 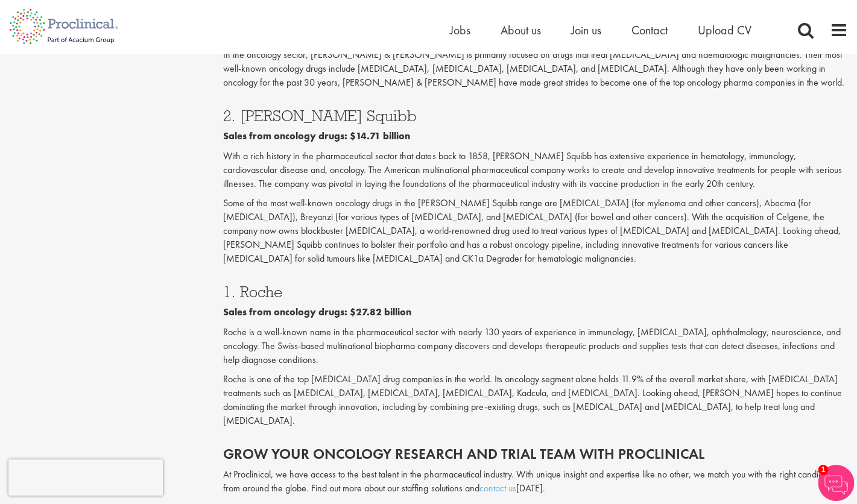 I want to click on span: Upload CV, so click(x=725, y=30).